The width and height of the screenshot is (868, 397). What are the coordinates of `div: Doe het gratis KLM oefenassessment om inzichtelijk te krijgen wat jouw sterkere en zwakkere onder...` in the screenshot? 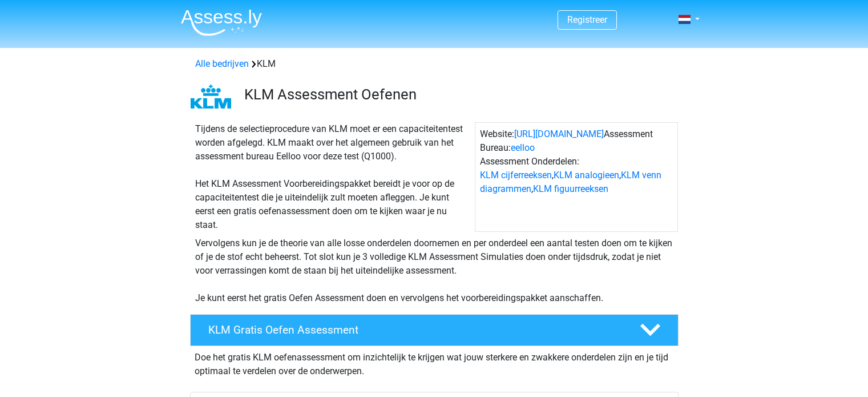 It's located at (434, 362).